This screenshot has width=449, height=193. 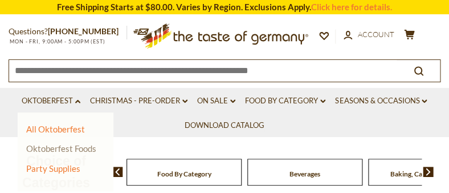 What do you see at coordinates (138, 101) in the screenshot?
I see `a: Christmas - PRE-ORDER` at bounding box center [138, 101].